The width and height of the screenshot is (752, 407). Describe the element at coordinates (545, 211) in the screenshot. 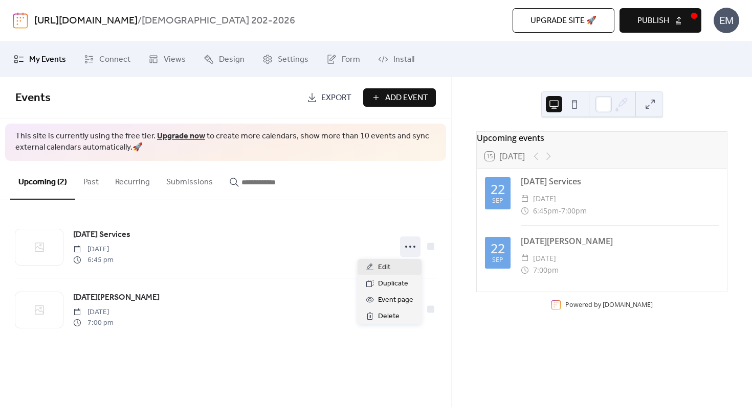

I see `span: 6:45pm` at that location.